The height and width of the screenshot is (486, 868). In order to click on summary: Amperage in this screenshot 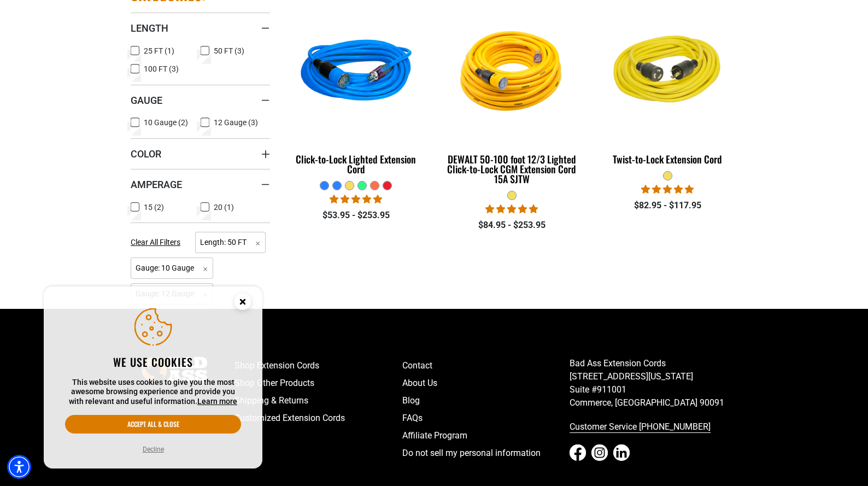, I will do `click(200, 184)`.